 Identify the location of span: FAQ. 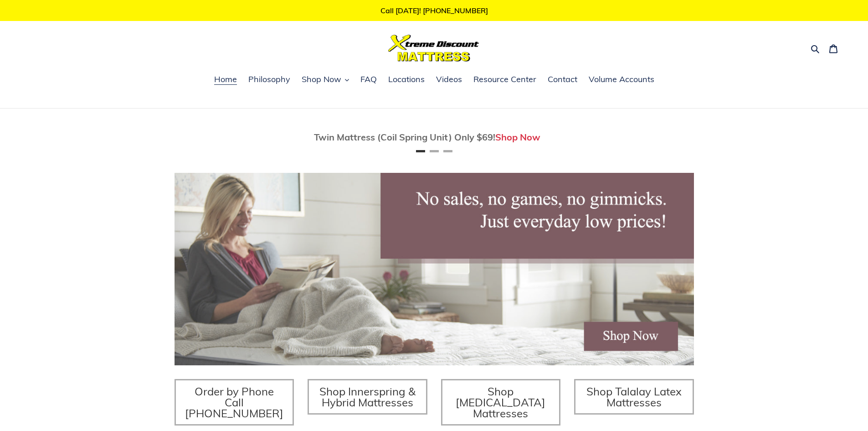
(368, 80).